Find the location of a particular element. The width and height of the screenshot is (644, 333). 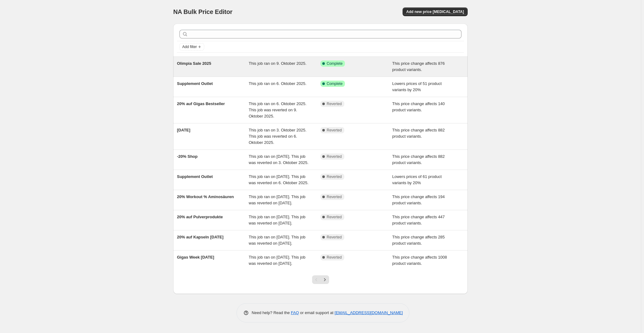

span: This job ran on 3. Oktober 2025. This job was reverted on 6. Oktober 2025. is located at coordinates (278, 136).